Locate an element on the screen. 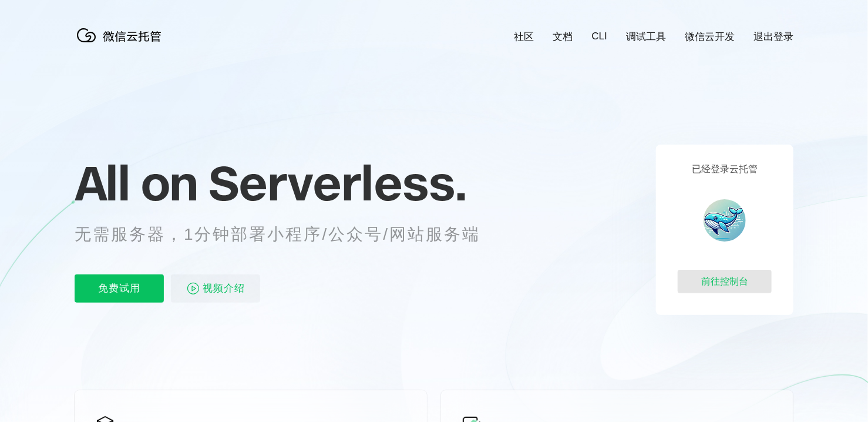 This screenshot has height=422, width=868. span: Serverless. is located at coordinates (337, 183).